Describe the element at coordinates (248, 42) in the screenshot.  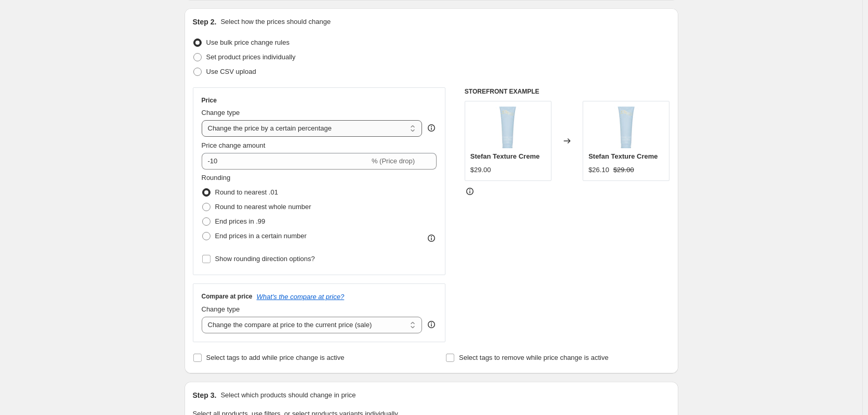
I see `span: Use bulk price change rules` at that location.